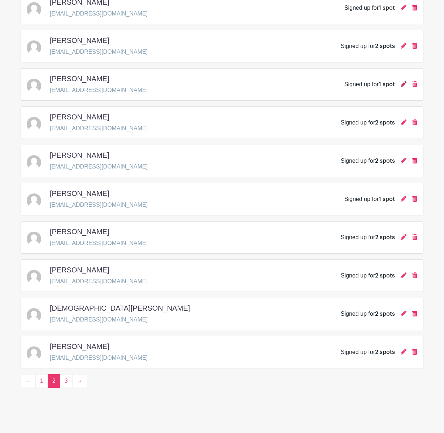 The width and height of the screenshot is (444, 433). Describe the element at coordinates (66, 381) in the screenshot. I see `a: 3` at that location.